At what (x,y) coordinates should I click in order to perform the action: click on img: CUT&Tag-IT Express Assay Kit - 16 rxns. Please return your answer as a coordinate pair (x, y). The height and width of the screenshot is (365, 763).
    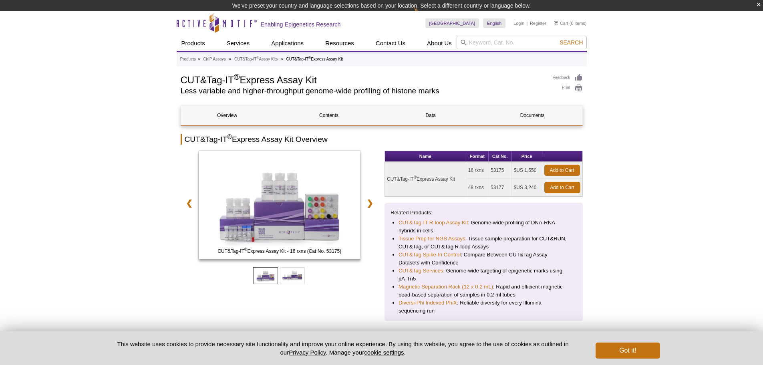
    Looking at the image, I should click on (279, 205).